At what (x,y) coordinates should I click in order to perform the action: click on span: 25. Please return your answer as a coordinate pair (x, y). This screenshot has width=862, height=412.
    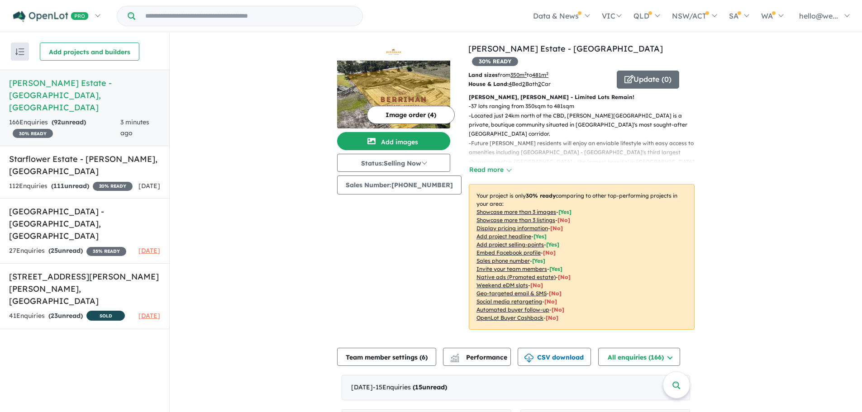
    Looking at the image, I should click on (54, 251).